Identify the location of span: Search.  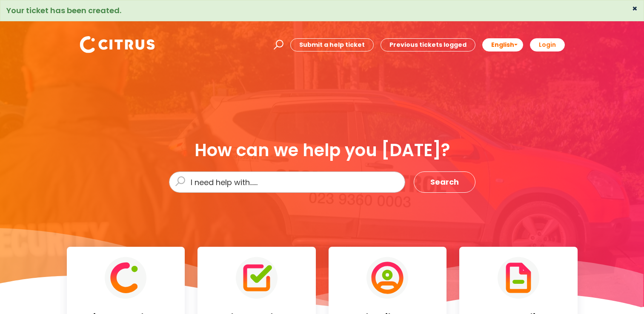
(444, 182).